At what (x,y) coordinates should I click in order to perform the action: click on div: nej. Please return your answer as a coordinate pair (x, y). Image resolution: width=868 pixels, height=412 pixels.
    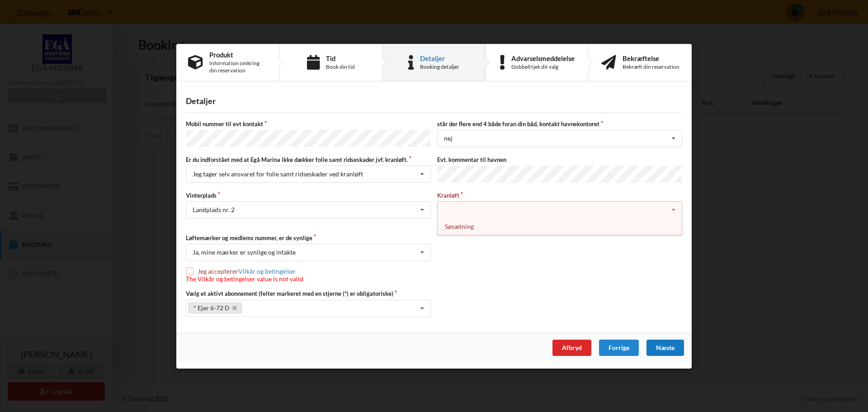
    Looking at the image, I should click on (448, 138).